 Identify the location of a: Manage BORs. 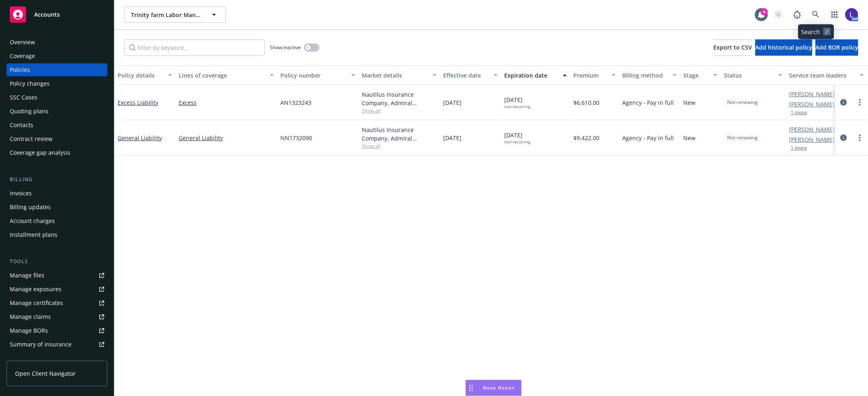
(57, 331).